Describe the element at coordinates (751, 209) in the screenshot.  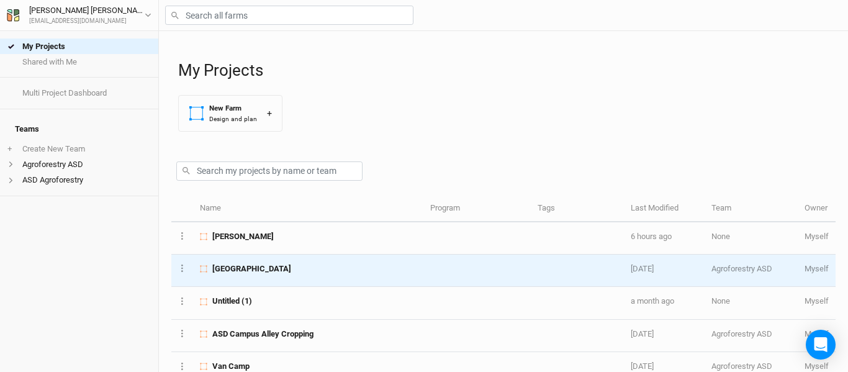
I see `th: Team` at that location.